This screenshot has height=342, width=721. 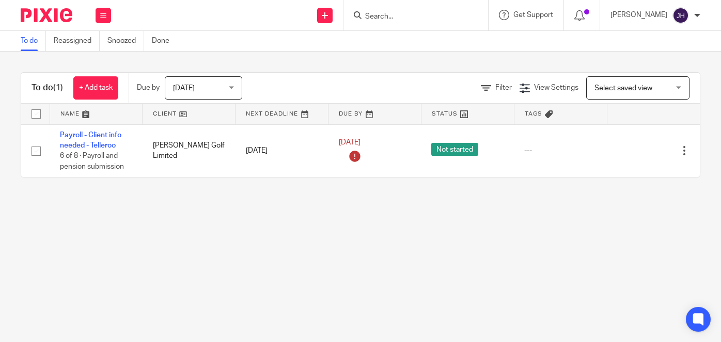 I want to click on a: + Add task, so click(x=96, y=88).